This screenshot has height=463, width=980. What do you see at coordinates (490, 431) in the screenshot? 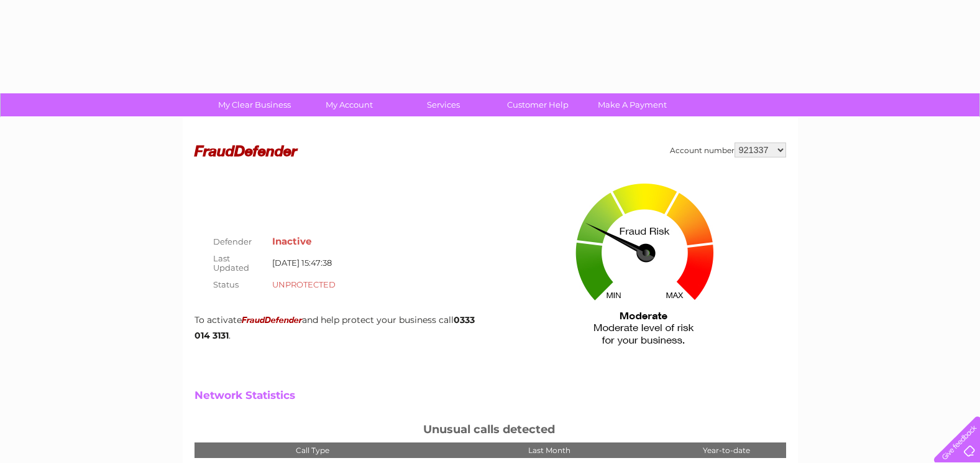
I see `h3: Unusual calls detected` at bounding box center [490, 431].